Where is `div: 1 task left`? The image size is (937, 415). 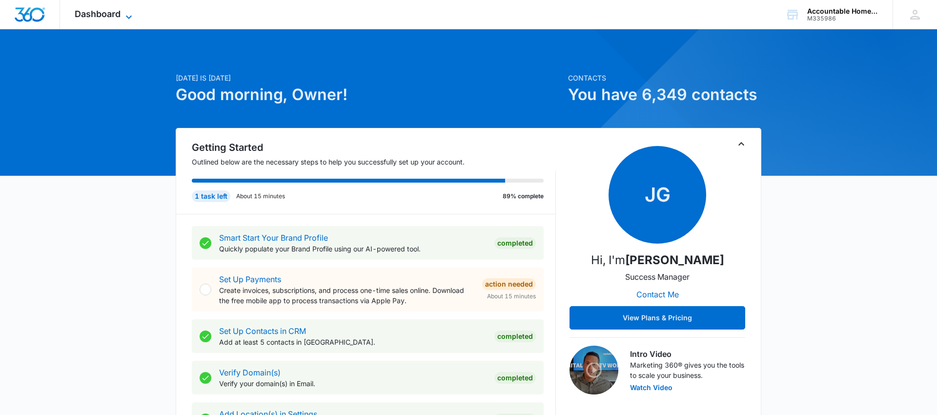 div: 1 task left is located at coordinates (211, 196).